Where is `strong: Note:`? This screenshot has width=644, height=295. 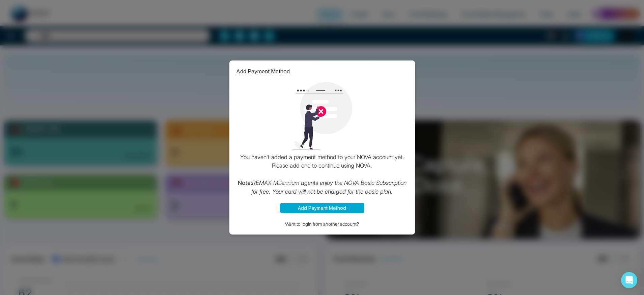 strong: Note: is located at coordinates (245, 183).